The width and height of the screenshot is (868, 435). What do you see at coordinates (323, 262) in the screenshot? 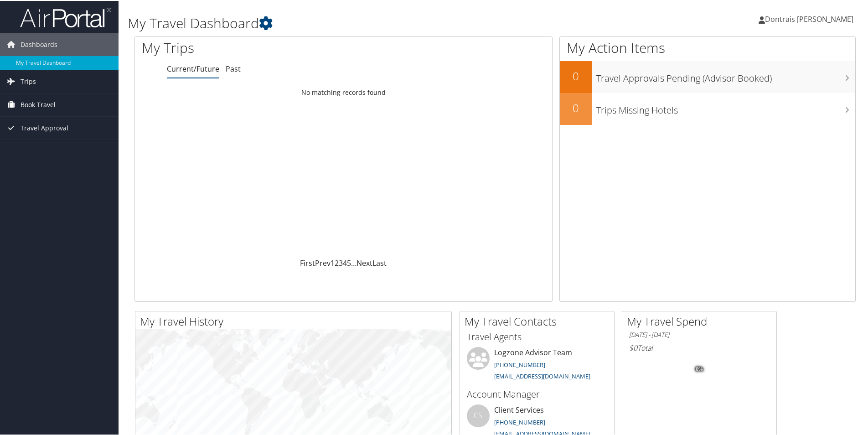
I see `a: Prev` at bounding box center [323, 262].